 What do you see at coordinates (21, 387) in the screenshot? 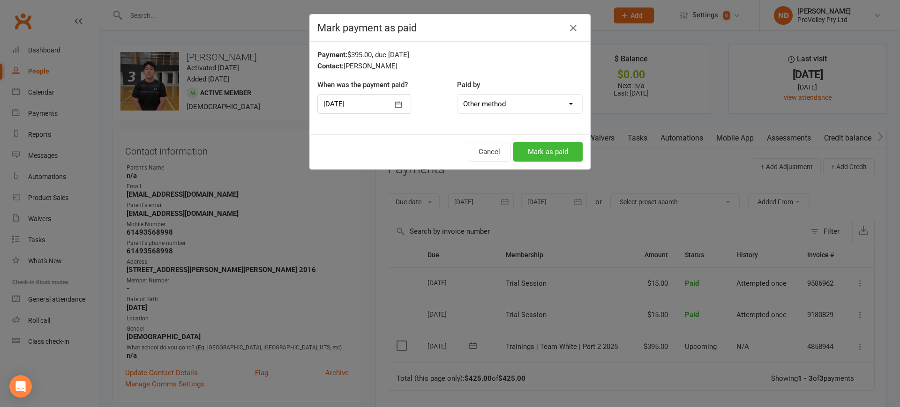
I see `div: Open Intercom Messenger` at bounding box center [21, 387].